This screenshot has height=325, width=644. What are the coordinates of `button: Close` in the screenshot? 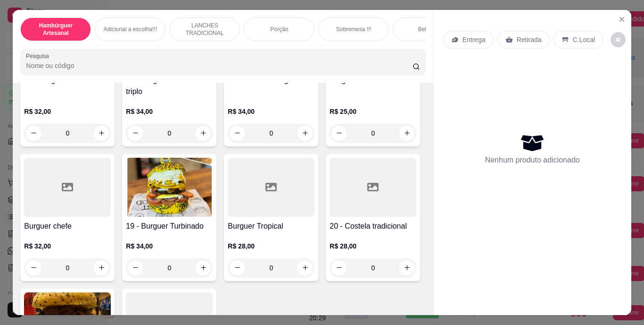 It's located at (622, 19).